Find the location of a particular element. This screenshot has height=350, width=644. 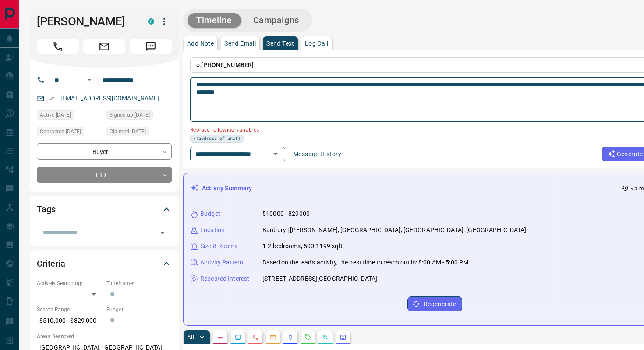

p: All is located at coordinates (191, 337).